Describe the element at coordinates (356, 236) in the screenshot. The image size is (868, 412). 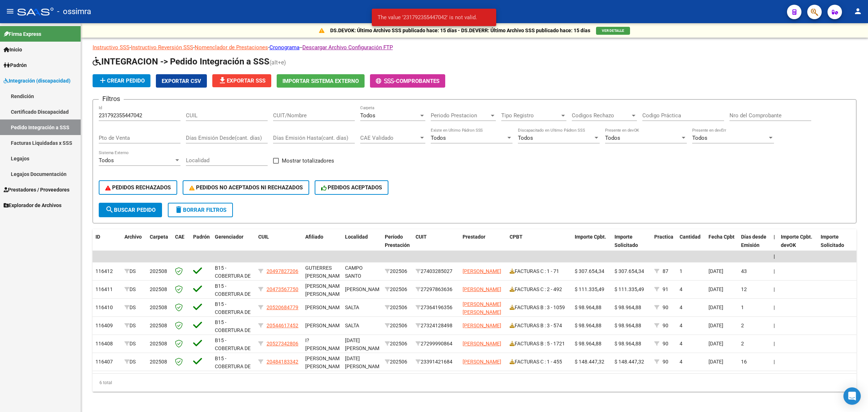
I see `span: Localidad` at that location.